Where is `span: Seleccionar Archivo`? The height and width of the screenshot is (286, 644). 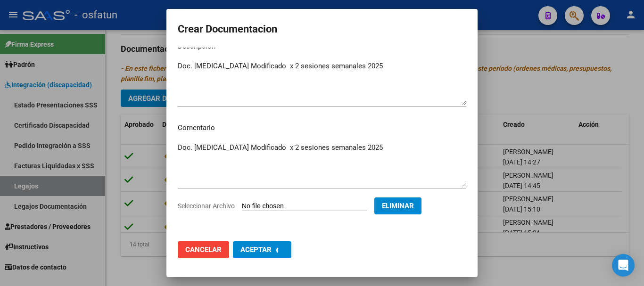 span: Seleccionar Archivo is located at coordinates (206, 206).